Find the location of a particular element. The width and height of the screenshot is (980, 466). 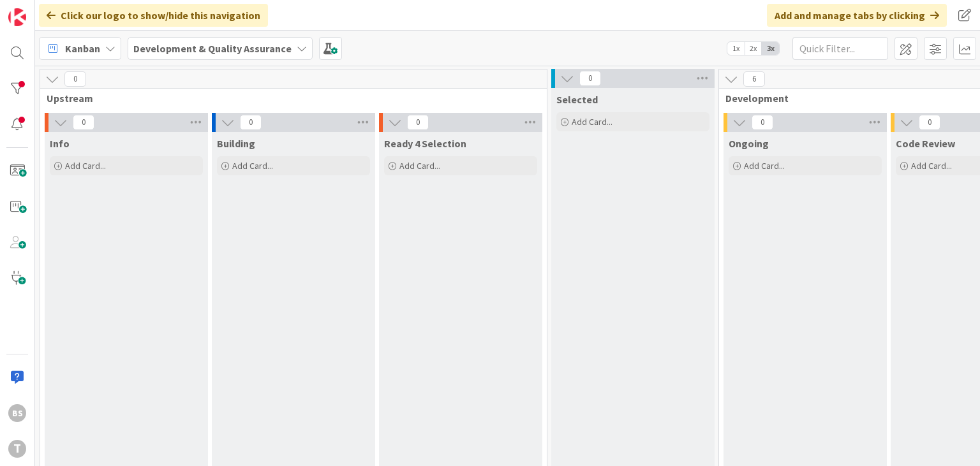

div: BS is located at coordinates (17, 413).